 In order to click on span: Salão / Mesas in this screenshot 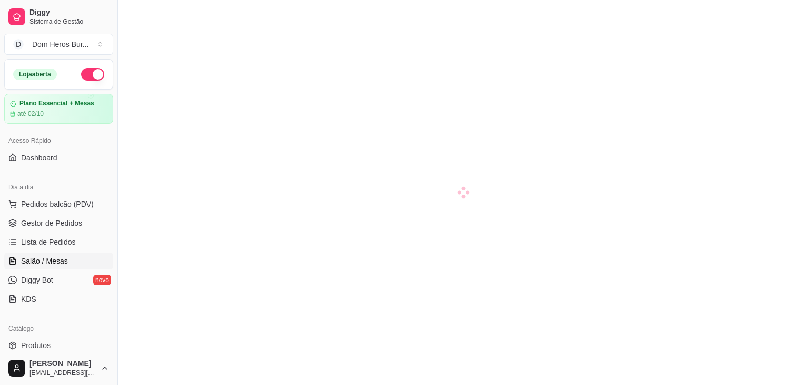, I will do `click(44, 261)`.